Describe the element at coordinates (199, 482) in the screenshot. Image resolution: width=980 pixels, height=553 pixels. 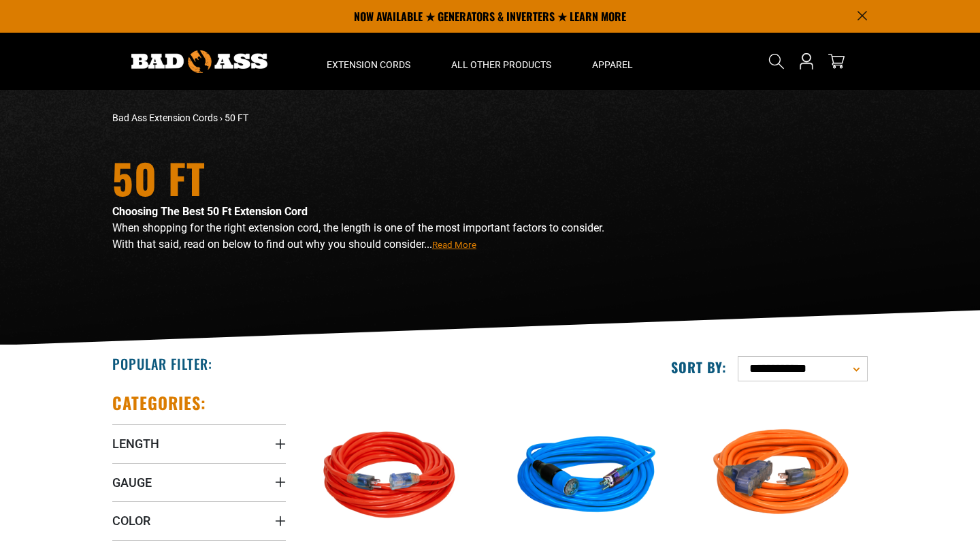
I see `summary: Gauge` at that location.